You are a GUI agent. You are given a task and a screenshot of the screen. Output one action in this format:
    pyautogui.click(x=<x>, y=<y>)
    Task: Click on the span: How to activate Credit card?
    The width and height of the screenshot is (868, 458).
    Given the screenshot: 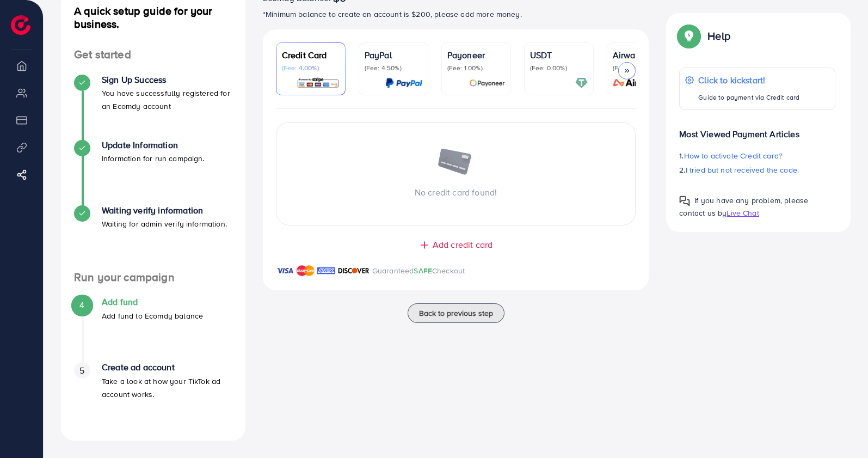 What is the action you would take?
    pyautogui.click(x=733, y=156)
    